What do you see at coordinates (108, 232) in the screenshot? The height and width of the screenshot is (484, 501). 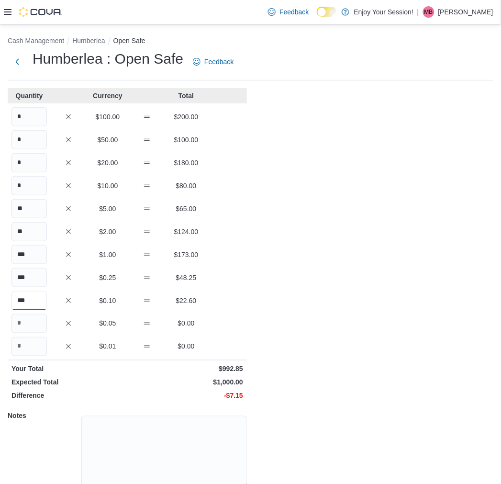 I see `p: $2.00` at bounding box center [108, 232].